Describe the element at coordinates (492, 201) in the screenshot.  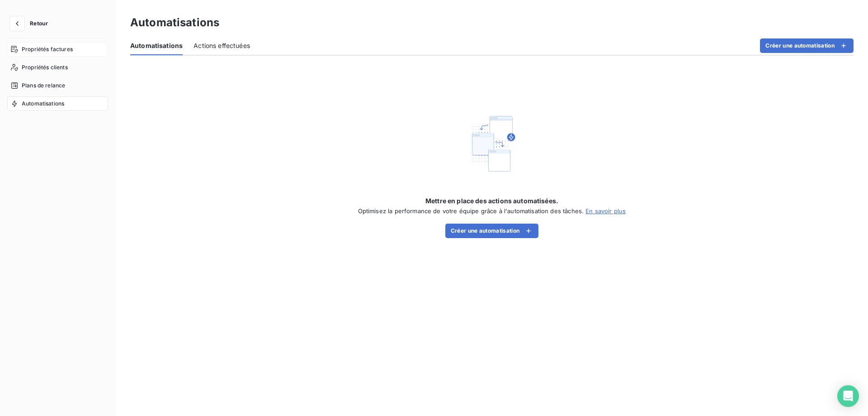
I see `span: Mettre en place des actions automatisées.` at that location.